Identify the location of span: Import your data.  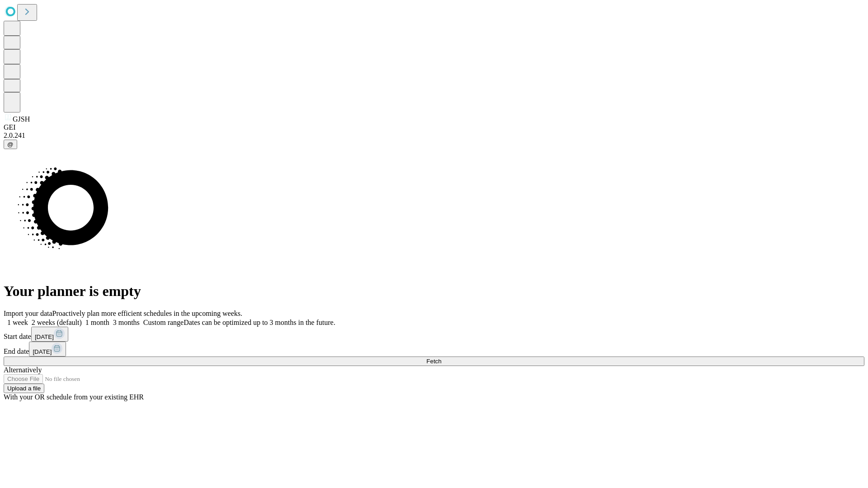
(28, 313).